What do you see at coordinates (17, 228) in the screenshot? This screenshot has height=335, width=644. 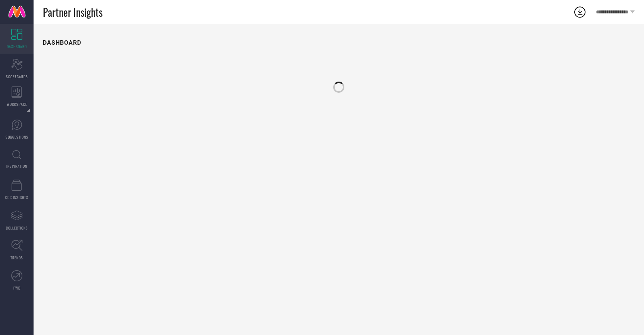 I see `span: COLLECTIONS` at bounding box center [17, 228].